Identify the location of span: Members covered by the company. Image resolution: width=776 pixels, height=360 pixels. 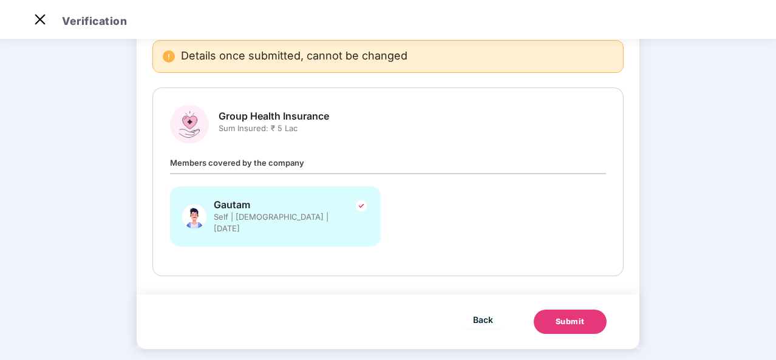
(237, 163).